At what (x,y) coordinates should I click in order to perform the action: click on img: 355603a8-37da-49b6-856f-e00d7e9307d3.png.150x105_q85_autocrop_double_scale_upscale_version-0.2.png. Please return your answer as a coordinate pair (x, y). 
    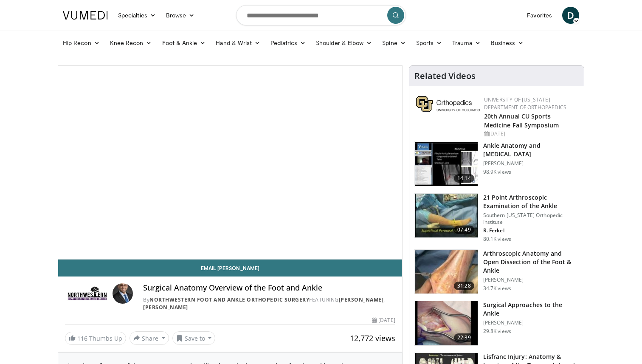
    Looking at the image, I should click on (448, 104).